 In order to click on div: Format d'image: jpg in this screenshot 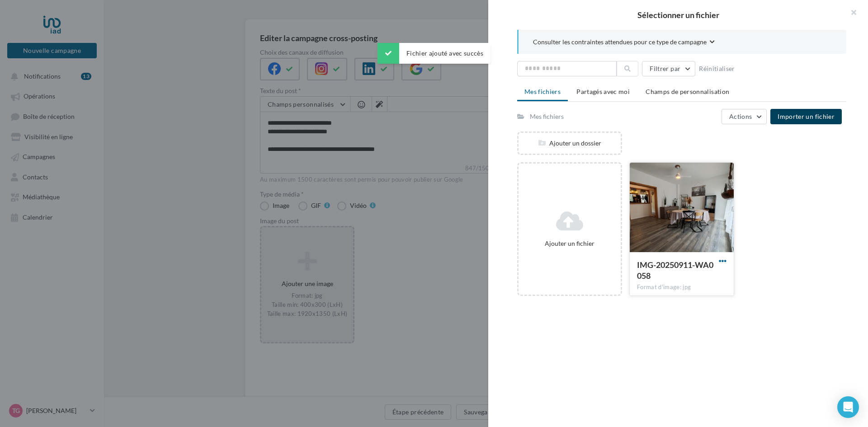, I will do `click(681, 288)`.